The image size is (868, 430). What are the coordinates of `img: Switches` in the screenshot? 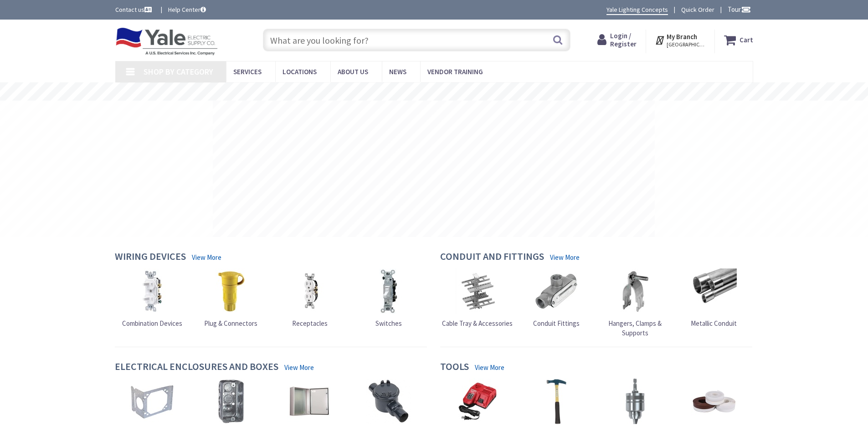 It's located at (389, 292).